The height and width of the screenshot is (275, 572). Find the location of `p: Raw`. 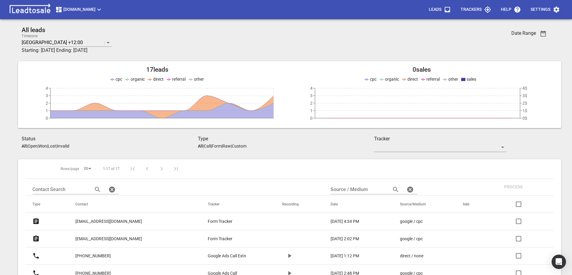

p: Raw is located at coordinates (227, 146).